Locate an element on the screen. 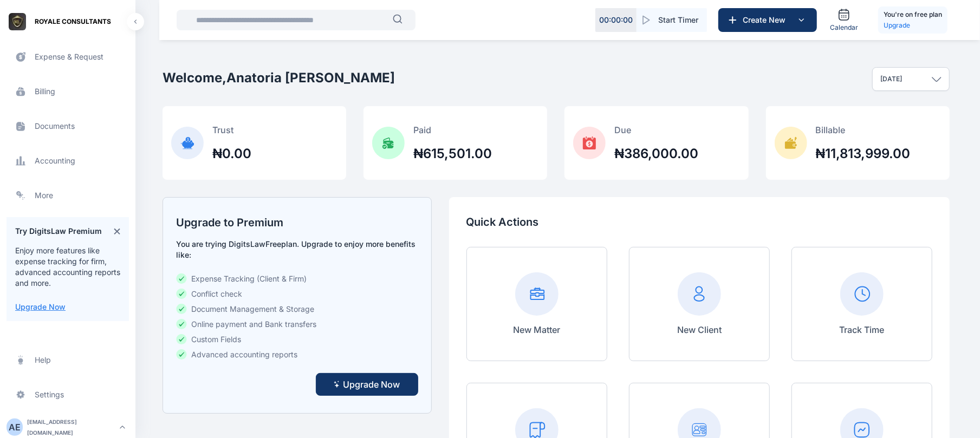  span: more is located at coordinates (67, 195).